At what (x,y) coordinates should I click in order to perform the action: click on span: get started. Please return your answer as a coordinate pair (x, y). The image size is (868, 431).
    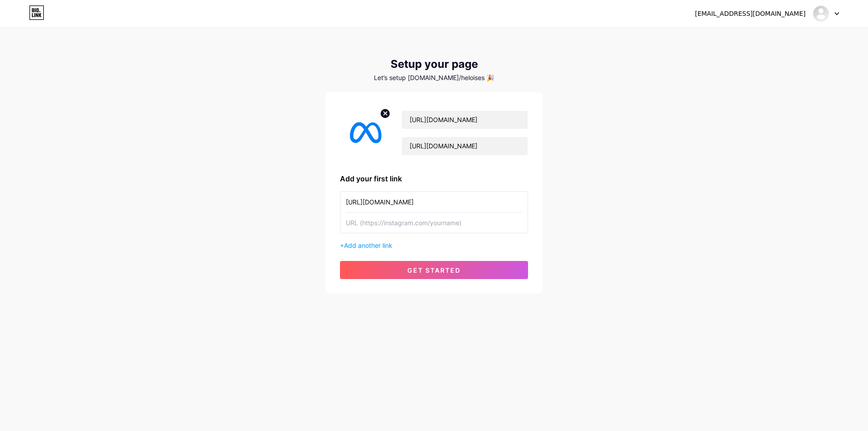
    Looking at the image, I should click on (434, 270).